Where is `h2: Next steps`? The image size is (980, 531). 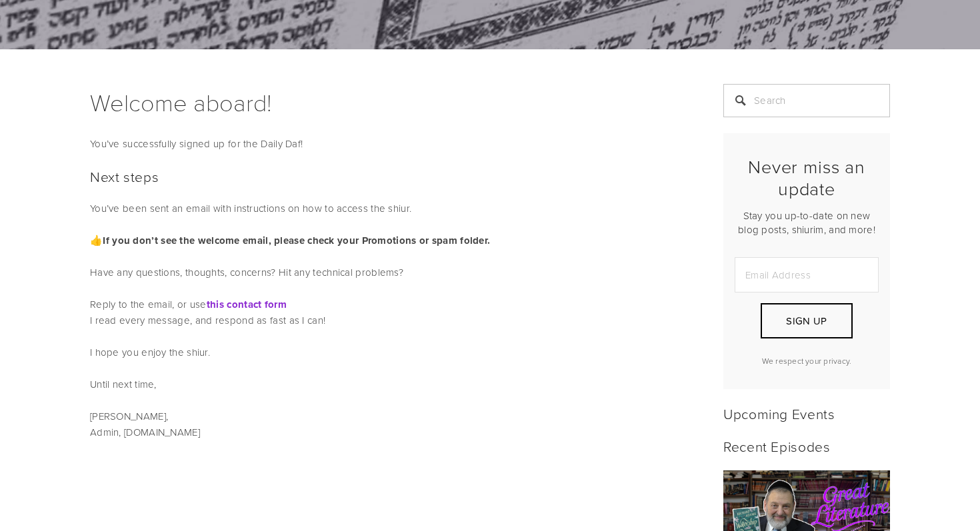
h2: Next steps is located at coordinates (390, 175).